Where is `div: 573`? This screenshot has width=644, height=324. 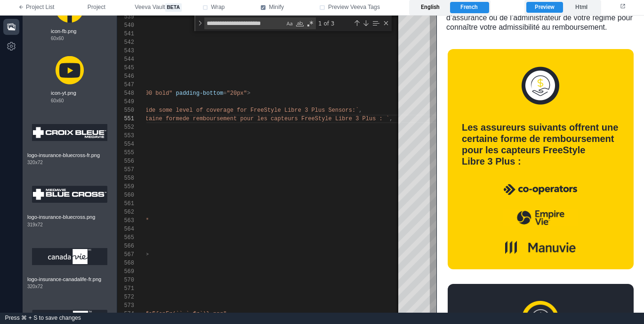 div: 573 is located at coordinates (126, 305).